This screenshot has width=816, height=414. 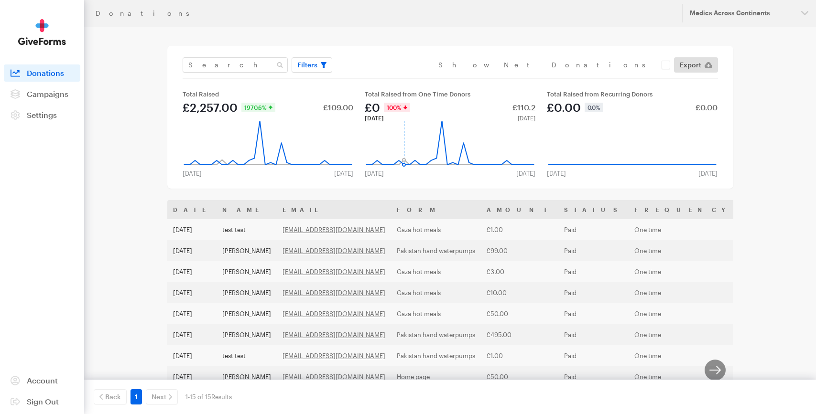 I want to click on div: Total Raised from Recurring Donors, so click(x=632, y=94).